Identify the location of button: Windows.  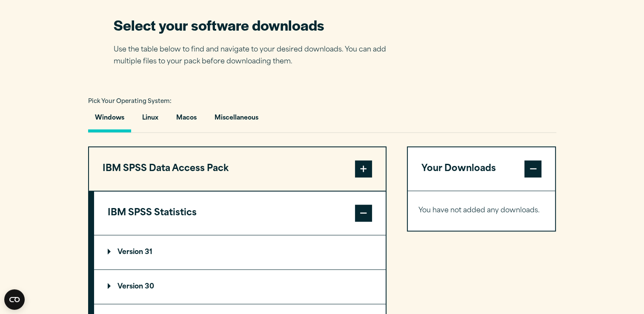
(109, 120).